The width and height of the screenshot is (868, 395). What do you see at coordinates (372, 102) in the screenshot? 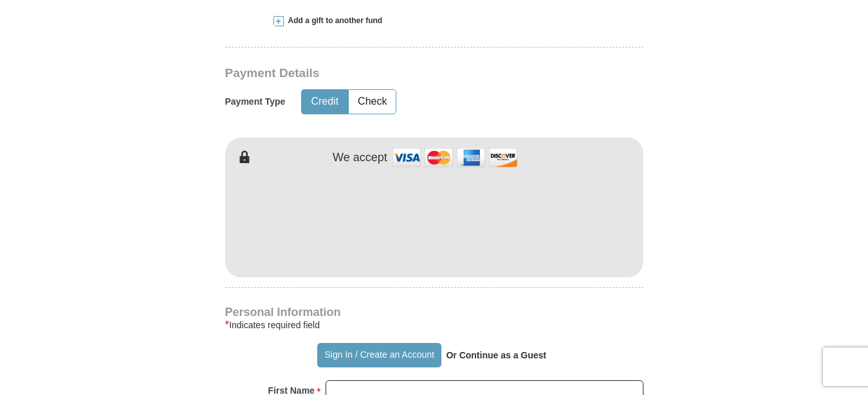
I see `button: Check` at bounding box center [372, 102].